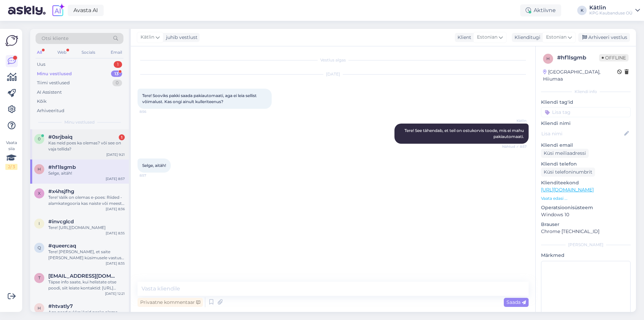  I want to click on a: Avasta AI, so click(85, 10).